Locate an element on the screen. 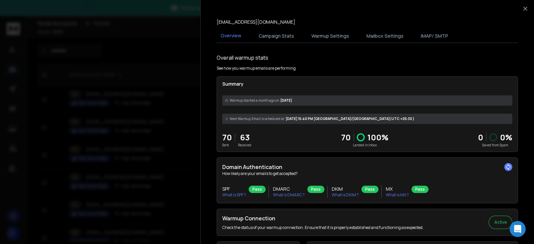 The width and height of the screenshot is (534, 244). div: Open Intercom Messenger is located at coordinates (517, 229).